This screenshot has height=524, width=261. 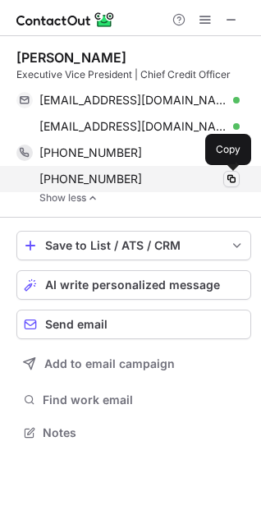 What do you see at coordinates (134, 245) in the screenshot?
I see `button: save-profile-one-click` at bounding box center [134, 245].